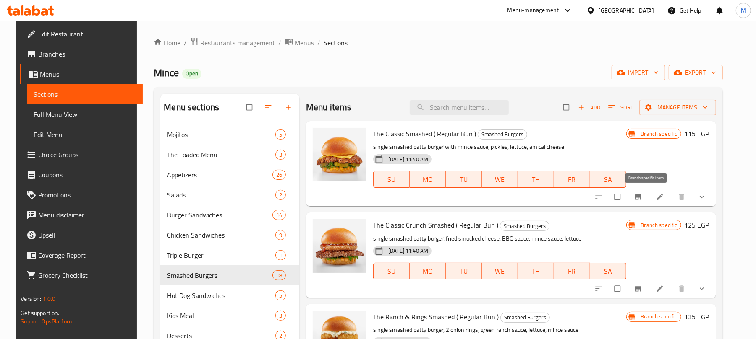 This screenshot has height=339, width=756. What do you see at coordinates (695, 73) in the screenshot?
I see `span: export` at bounding box center [695, 73].